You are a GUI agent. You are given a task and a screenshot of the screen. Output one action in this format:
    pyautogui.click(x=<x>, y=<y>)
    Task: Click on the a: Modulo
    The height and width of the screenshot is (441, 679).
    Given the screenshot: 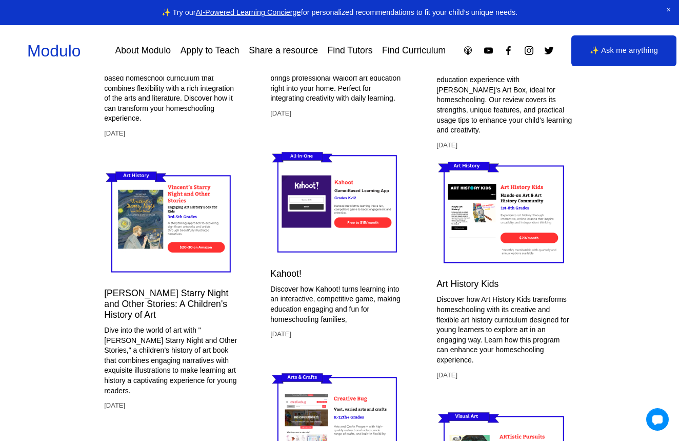 What is the action you would take?
    pyautogui.click(x=54, y=51)
    